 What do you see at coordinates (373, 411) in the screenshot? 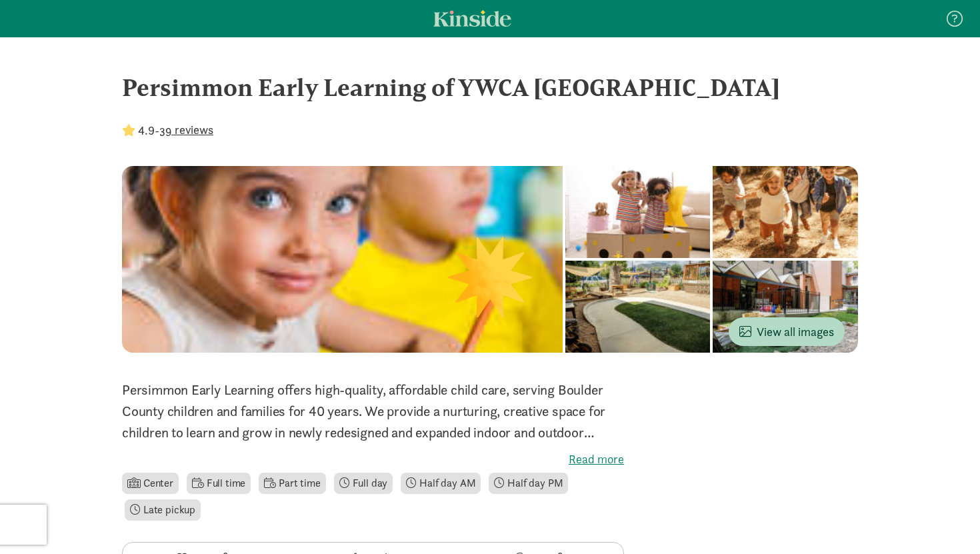
I see `p: Persimmon Early Learning offers high-quality, affordable child care, serving Boulder County child...` at bounding box center [373, 411].